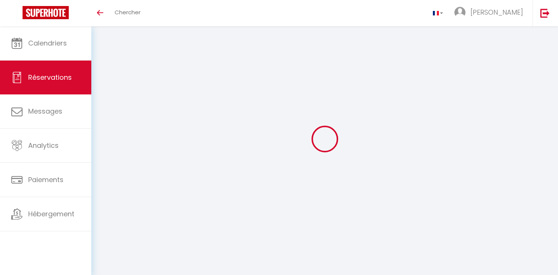 Image resolution: width=558 pixels, height=275 pixels. Describe the element at coordinates (51, 213) in the screenshot. I see `span: Hébergement` at that location.